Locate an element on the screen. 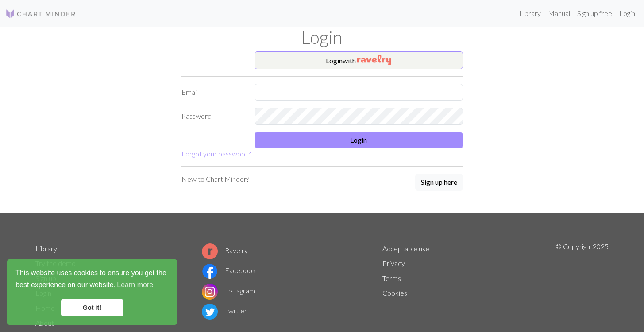 Image resolution: width=644 pixels, height=332 pixels. a: Facebook is located at coordinates (229, 270).